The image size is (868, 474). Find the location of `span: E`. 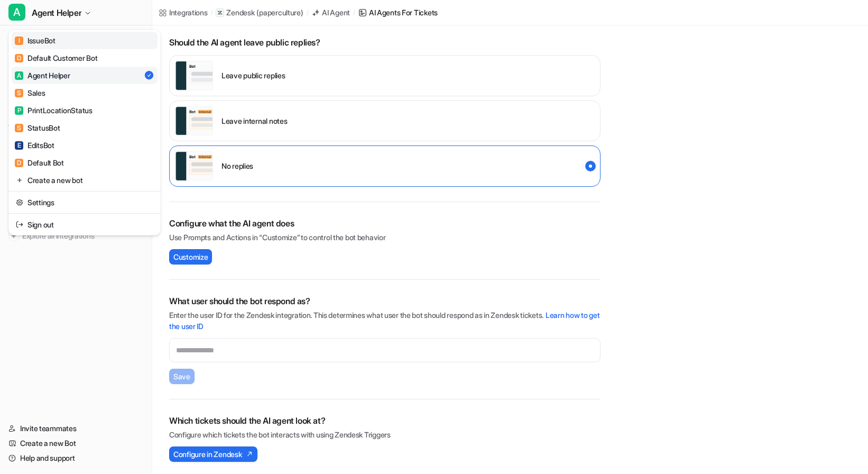

span: E is located at coordinates (19, 146).